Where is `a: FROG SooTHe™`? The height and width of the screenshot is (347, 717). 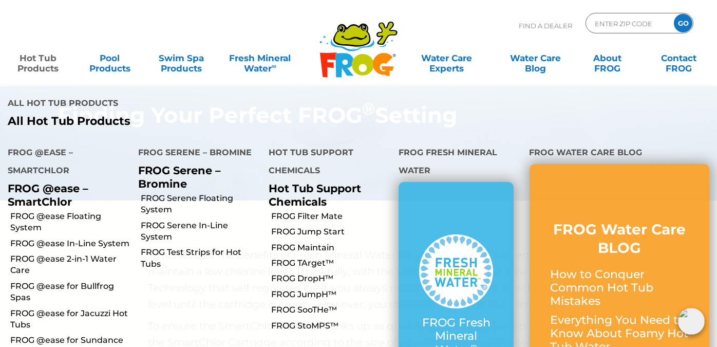
a: FROG SooTHe™ is located at coordinates (331, 310).